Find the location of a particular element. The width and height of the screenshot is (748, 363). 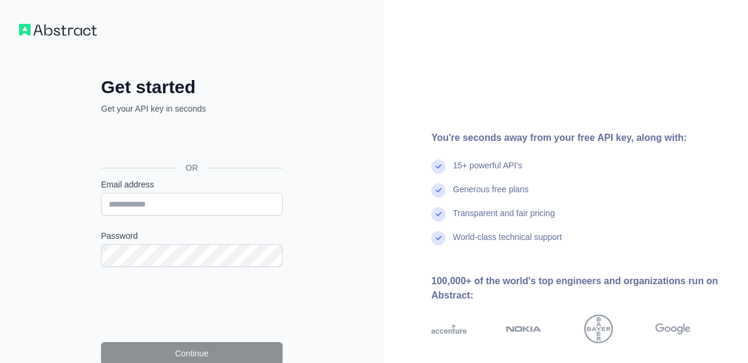

div: 15+ powerful API's is located at coordinates (487, 171).